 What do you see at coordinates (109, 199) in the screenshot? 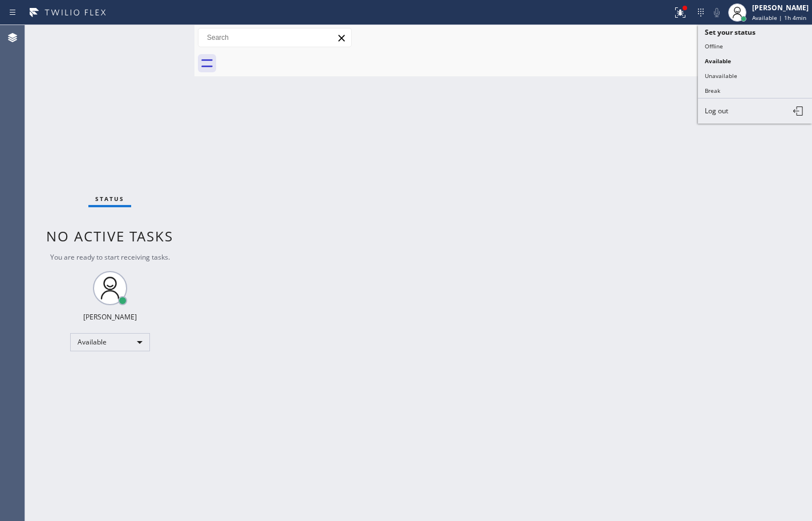
I see `span: Status` at bounding box center [109, 199].